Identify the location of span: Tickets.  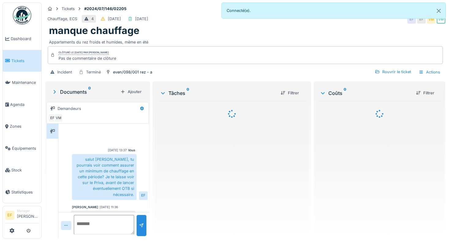
(25, 61).